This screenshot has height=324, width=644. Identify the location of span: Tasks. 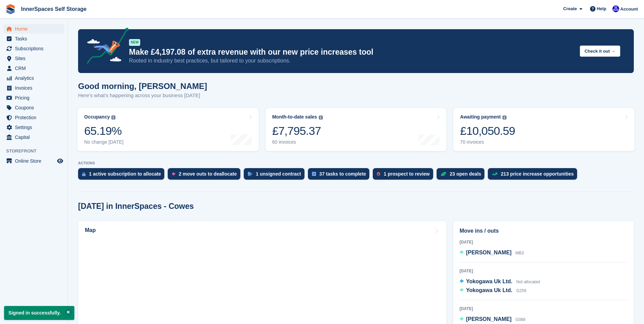
(35, 39).